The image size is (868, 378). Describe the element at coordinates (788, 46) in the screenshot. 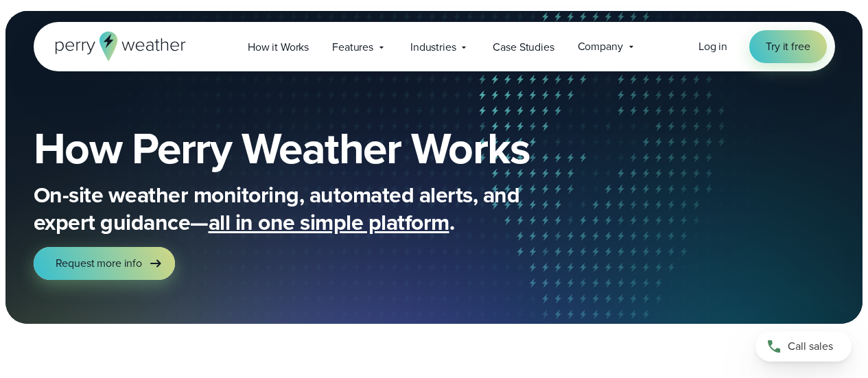

I see `a: Try it free` at that location.